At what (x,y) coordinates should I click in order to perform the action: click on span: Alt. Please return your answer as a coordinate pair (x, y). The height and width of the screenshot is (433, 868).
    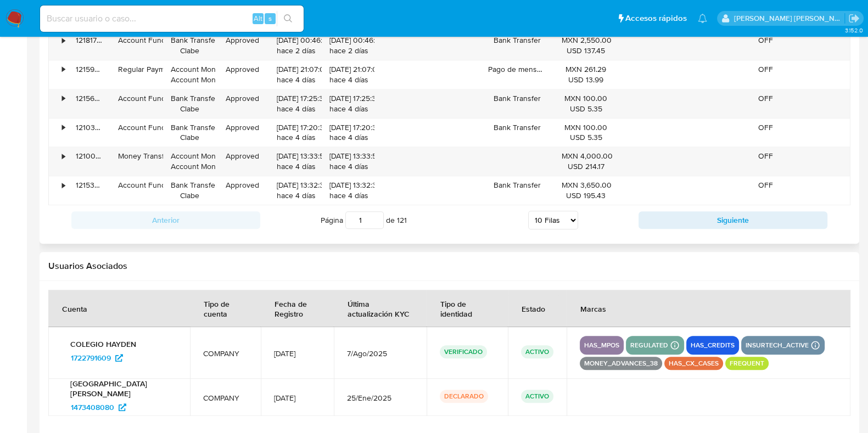
    Looking at the image, I should click on (258, 18).